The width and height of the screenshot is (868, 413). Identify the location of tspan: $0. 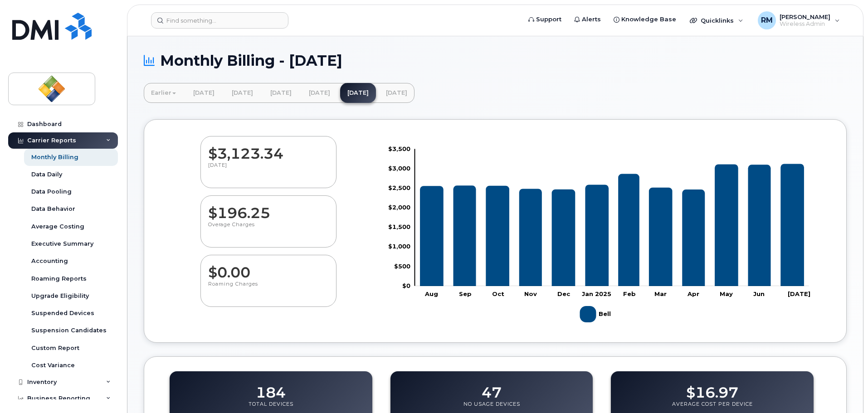
(406, 285).